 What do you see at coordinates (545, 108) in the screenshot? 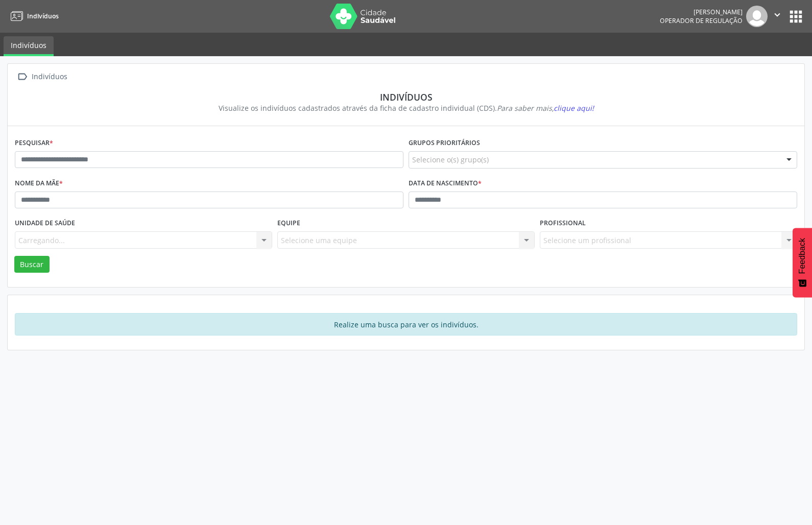
I see `i: Para saber mais,` at bounding box center [545, 108].